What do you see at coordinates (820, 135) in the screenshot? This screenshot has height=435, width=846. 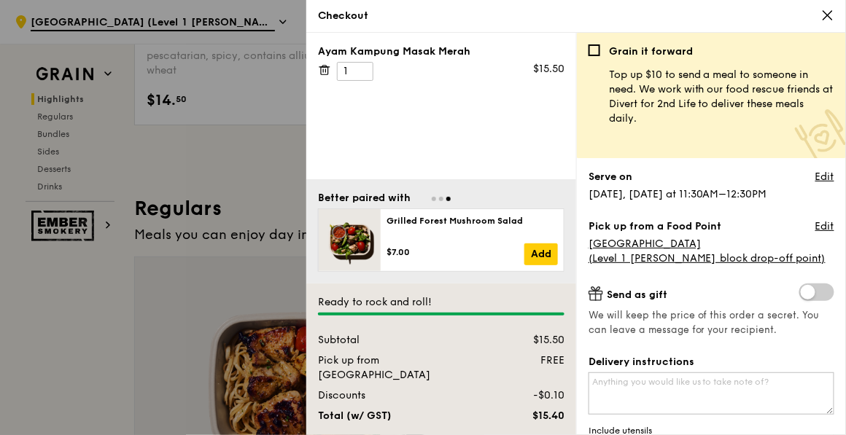 I see `img: Meal donation` at bounding box center [820, 135].